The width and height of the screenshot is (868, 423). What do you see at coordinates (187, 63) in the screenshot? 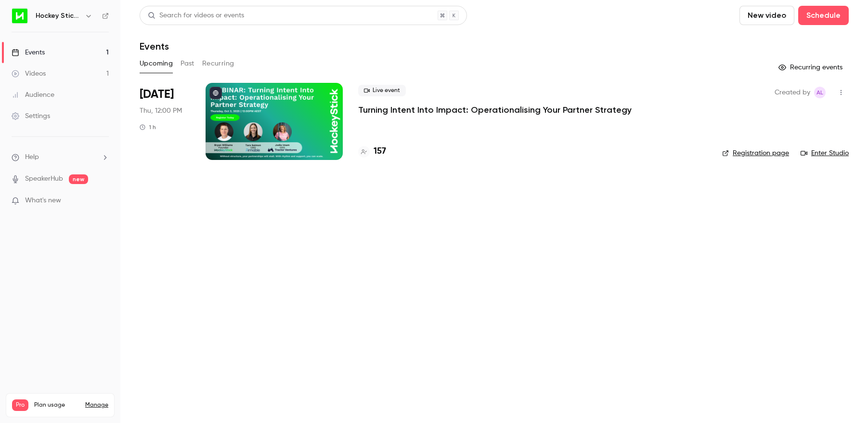
I see `button: Past` at bounding box center [187, 63].